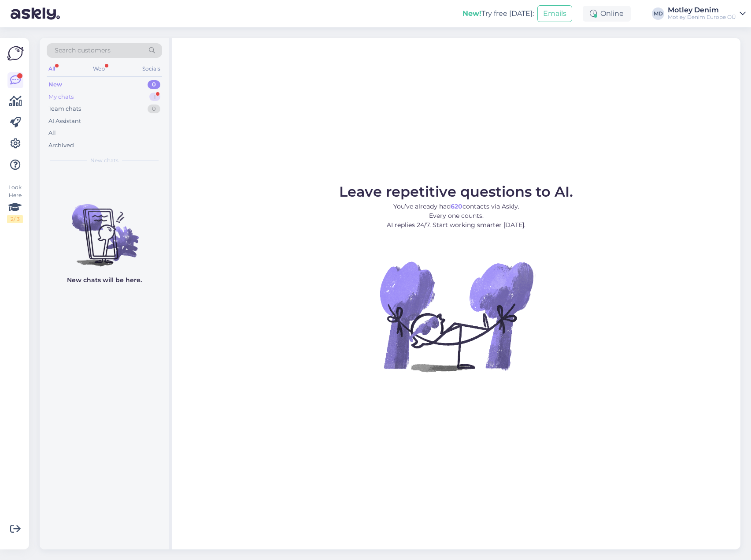 The width and height of the screenshot is (751, 560). Describe the element at coordinates (61, 97) in the screenshot. I see `div: My chats` at that location.